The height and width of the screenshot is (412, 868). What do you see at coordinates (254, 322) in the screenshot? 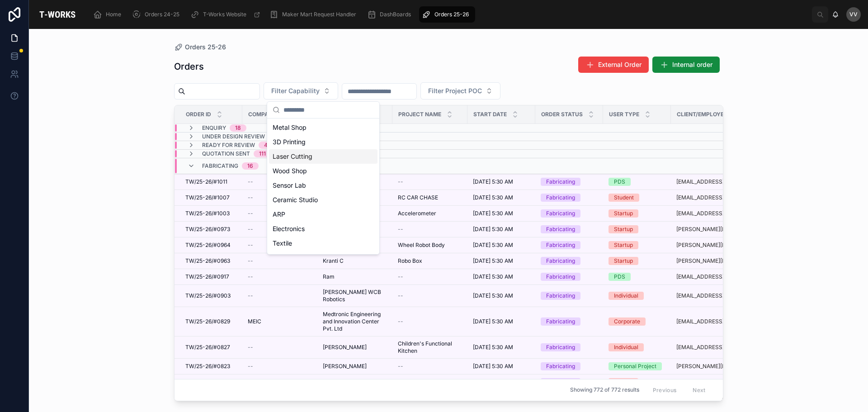
I see `span: MEIC` at bounding box center [254, 322].